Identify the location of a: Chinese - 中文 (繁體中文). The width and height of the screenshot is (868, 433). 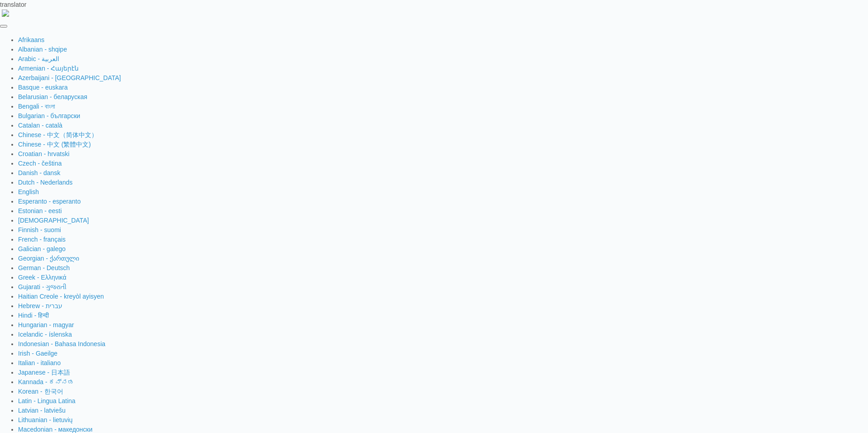
(54, 144).